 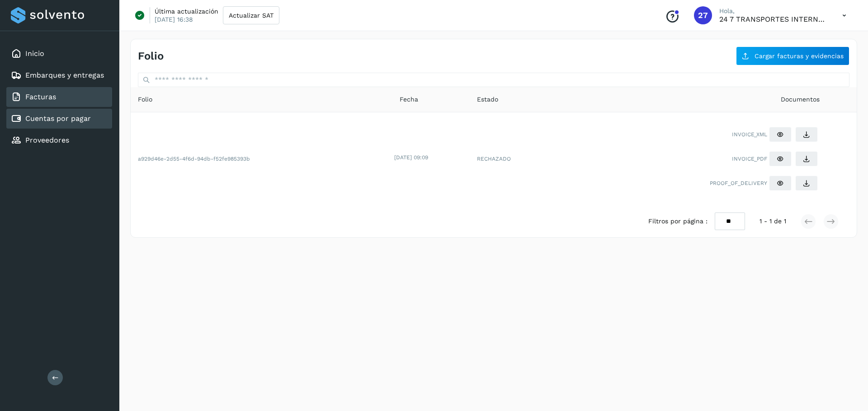 I want to click on div: Facturas, so click(x=59, y=97).